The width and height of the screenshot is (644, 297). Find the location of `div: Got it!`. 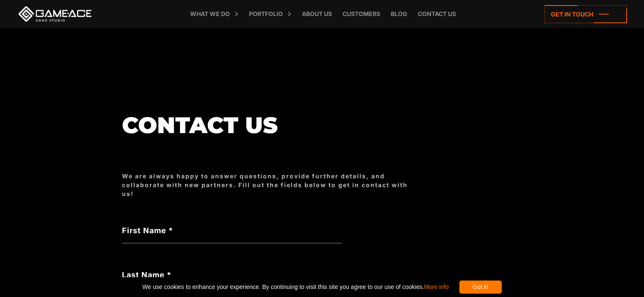

div: Got it! is located at coordinates (481, 287).